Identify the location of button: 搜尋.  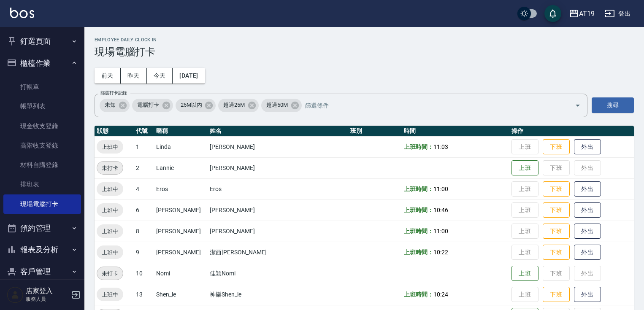
(613, 105).